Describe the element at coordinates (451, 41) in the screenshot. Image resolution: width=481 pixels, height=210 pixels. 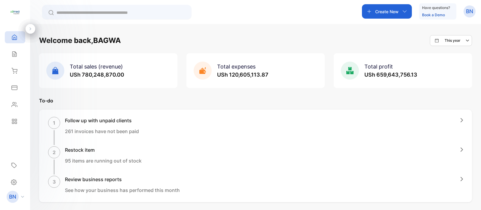
I see `button: This year` at that location.